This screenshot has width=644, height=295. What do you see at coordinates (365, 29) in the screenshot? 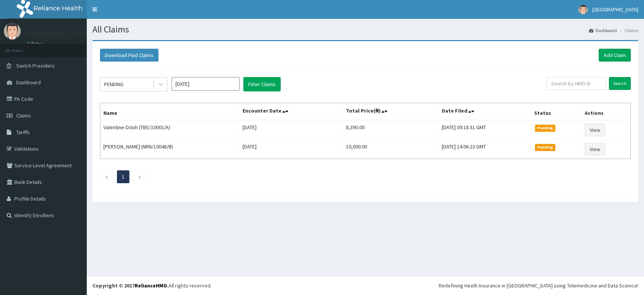
I see `h1: All Claims` at bounding box center [365, 29].